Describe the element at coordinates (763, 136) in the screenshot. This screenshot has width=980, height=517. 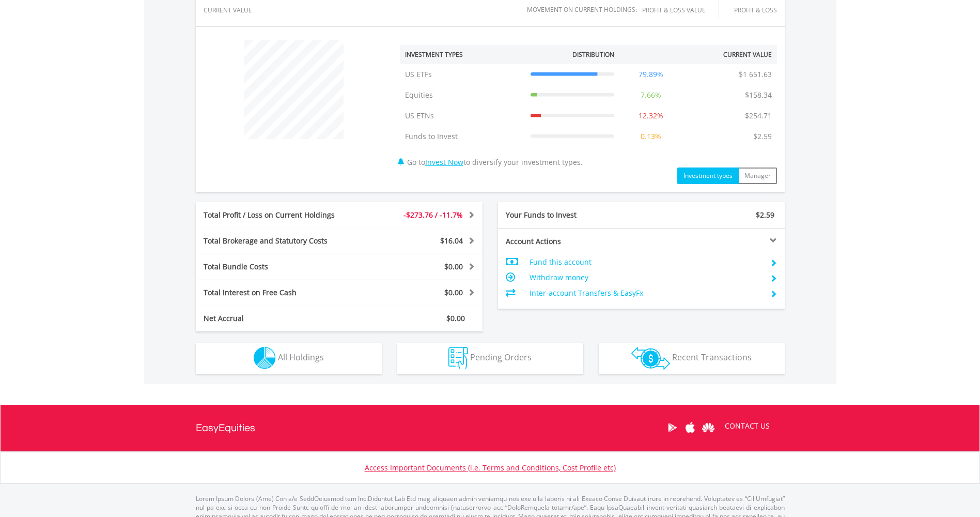
I see `td: $2.59` at that location.